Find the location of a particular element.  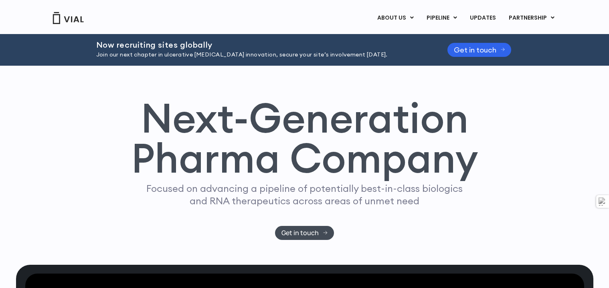

img: Vial Logo is located at coordinates (68, 18).